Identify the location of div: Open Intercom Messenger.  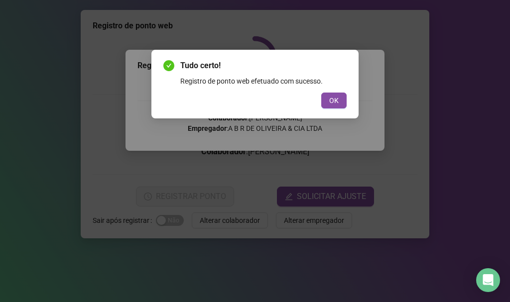
(488, 280).